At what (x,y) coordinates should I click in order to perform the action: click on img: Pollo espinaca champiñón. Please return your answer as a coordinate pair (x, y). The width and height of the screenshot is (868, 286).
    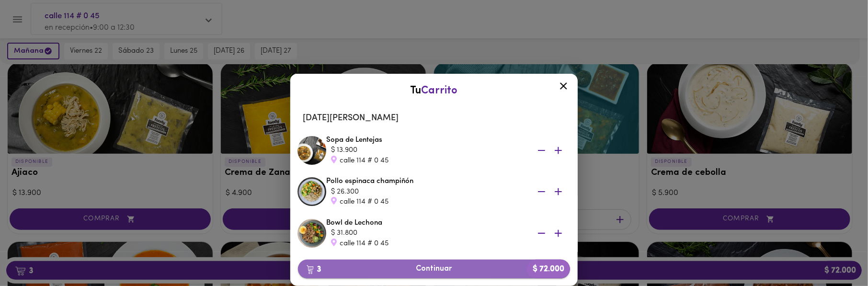
    Looking at the image, I should click on (312, 191).